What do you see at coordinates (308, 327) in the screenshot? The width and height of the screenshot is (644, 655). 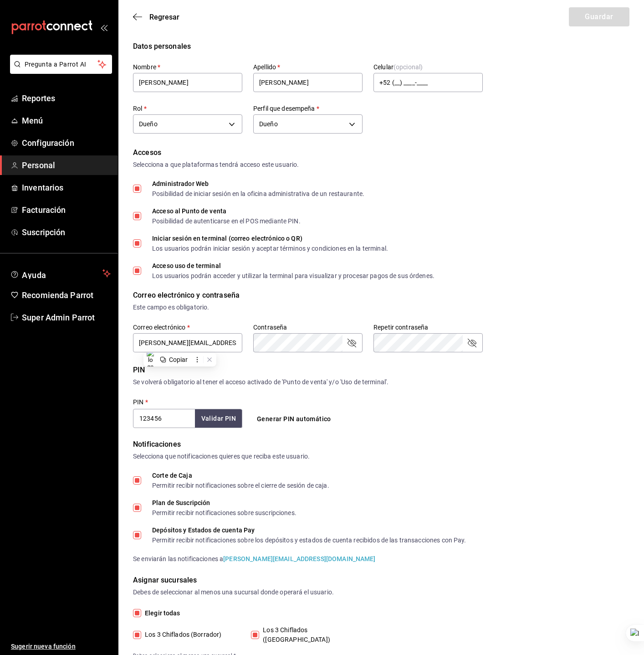 I see `label: Contraseña` at bounding box center [308, 327].